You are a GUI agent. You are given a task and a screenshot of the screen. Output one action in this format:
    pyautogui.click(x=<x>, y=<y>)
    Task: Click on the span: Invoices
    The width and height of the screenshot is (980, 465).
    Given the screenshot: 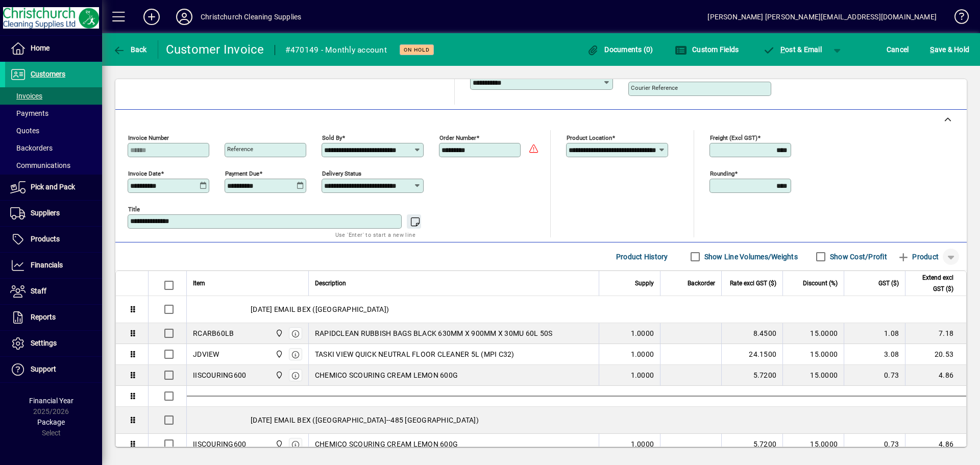 What is the action you would take?
    pyautogui.click(x=26, y=96)
    